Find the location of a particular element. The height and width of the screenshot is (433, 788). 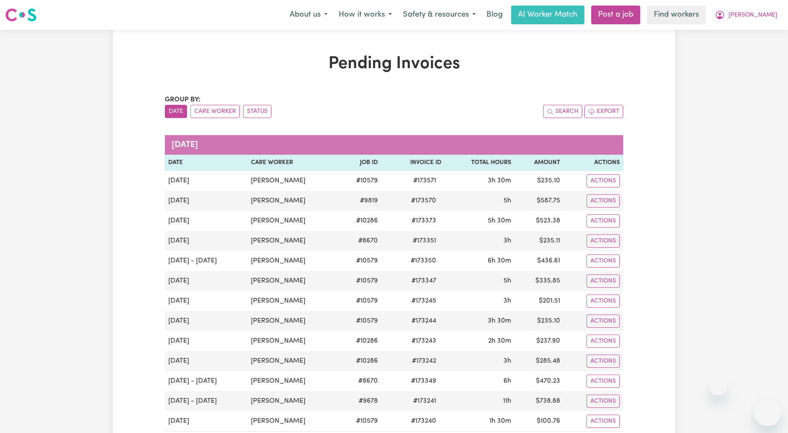

span: # 173351 is located at coordinates (424, 241).